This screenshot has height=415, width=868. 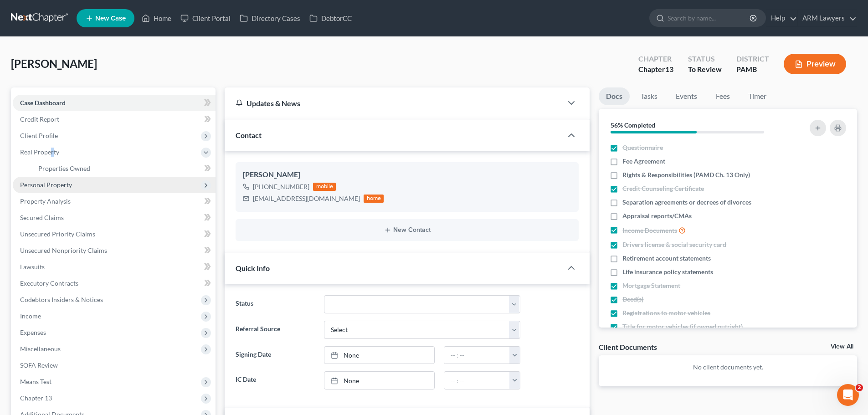 What do you see at coordinates (728, 367) in the screenshot?
I see `p: No client documents yet.` at bounding box center [728, 367].